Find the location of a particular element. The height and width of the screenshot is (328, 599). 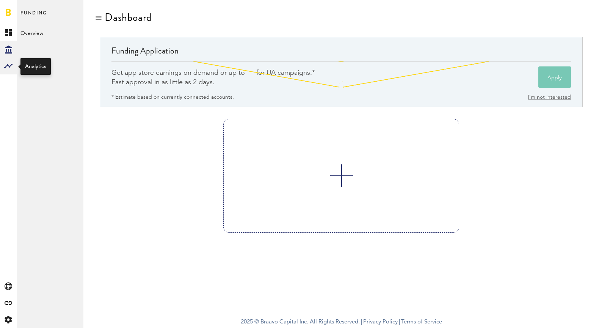

div: Funding Application is located at coordinates (341, 53).